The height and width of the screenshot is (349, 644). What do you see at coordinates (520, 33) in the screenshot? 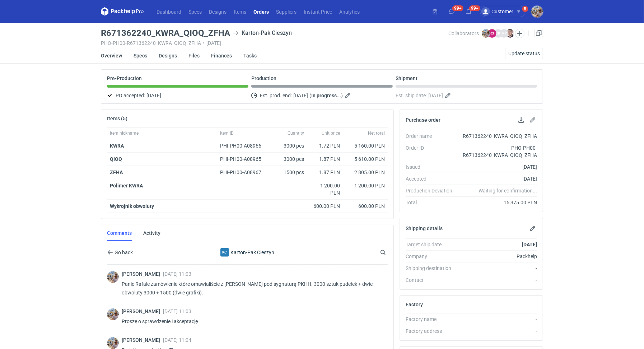
I see `button: Edit collaborators` at bounding box center [520, 33].